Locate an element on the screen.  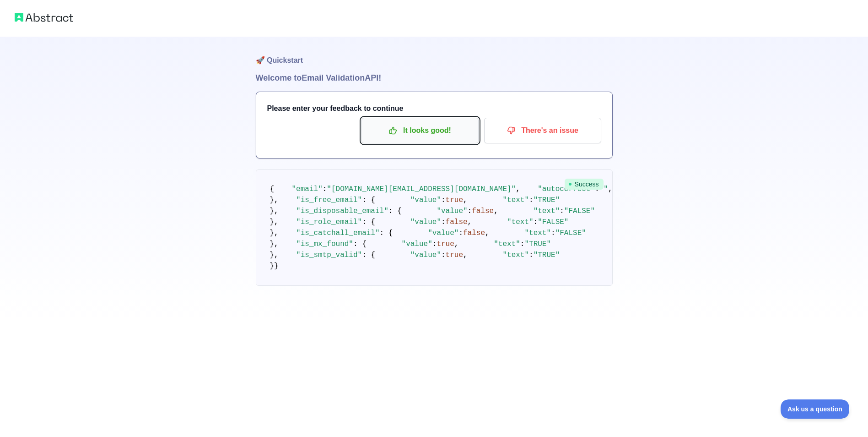
img: Abstract logo is located at coordinates (44, 18).